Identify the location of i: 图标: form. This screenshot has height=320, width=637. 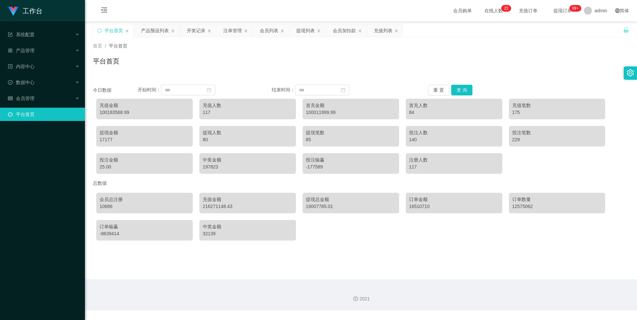
(10, 35).